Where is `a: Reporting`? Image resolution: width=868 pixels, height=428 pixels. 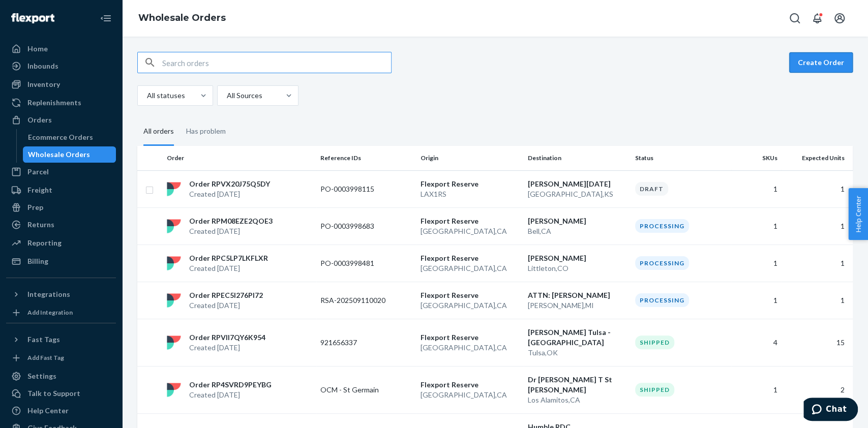 a: Reporting is located at coordinates (61, 243).